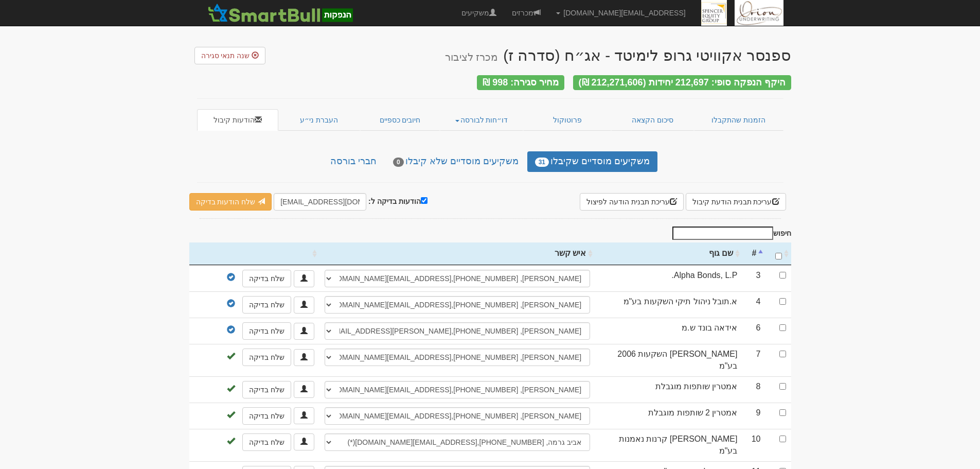 Image resolution: width=980 pixels, height=469 pixels. What do you see at coordinates (682, 82) in the screenshot?
I see `div: היקף הנפקה סופי: 212,697 יחידות (212,271,606 ₪)` at bounding box center [682, 82].